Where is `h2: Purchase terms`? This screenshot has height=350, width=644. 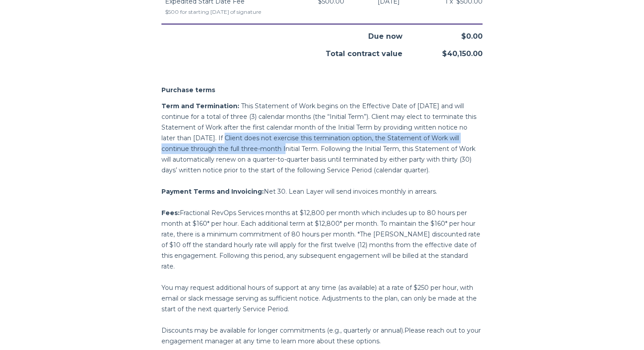 h2: Purchase terms is located at coordinates (322, 90).